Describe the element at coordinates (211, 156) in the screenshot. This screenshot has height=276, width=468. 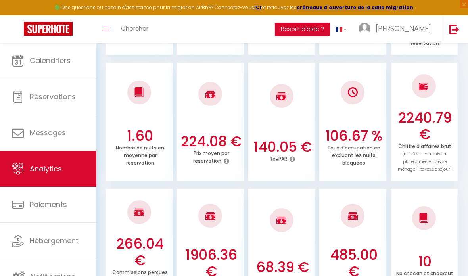
I see `p: Prix moyen par réservation` at that location.